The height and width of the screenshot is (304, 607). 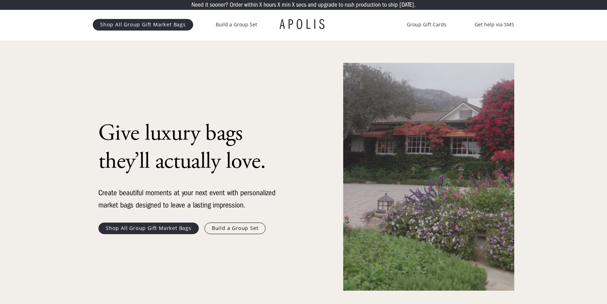 I want to click on div: Create beautiful moments at your next event with personalized market bags designed to leave a las..., so click(x=190, y=199).